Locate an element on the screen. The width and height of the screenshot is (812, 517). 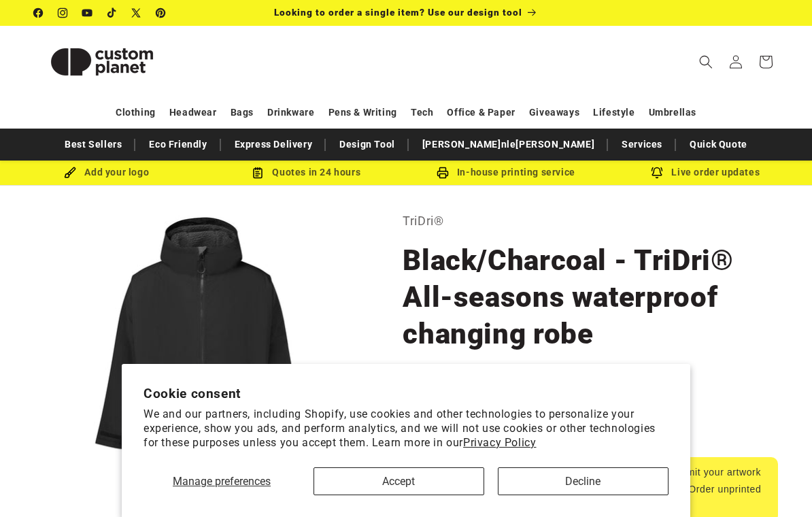
h2: Cookie consent is located at coordinates (406, 393).